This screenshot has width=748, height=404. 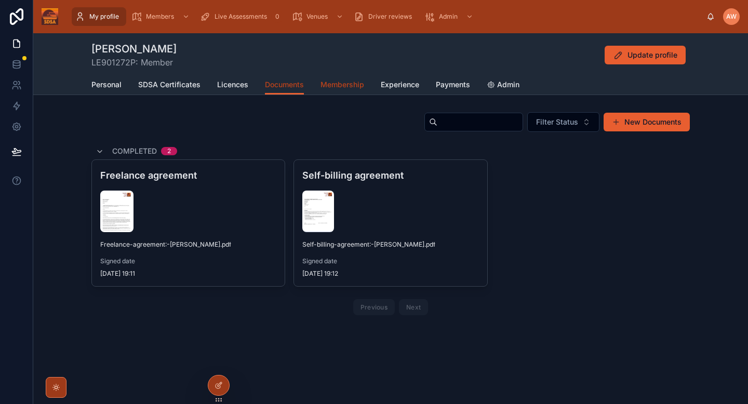 I want to click on span: Personal, so click(x=106, y=85).